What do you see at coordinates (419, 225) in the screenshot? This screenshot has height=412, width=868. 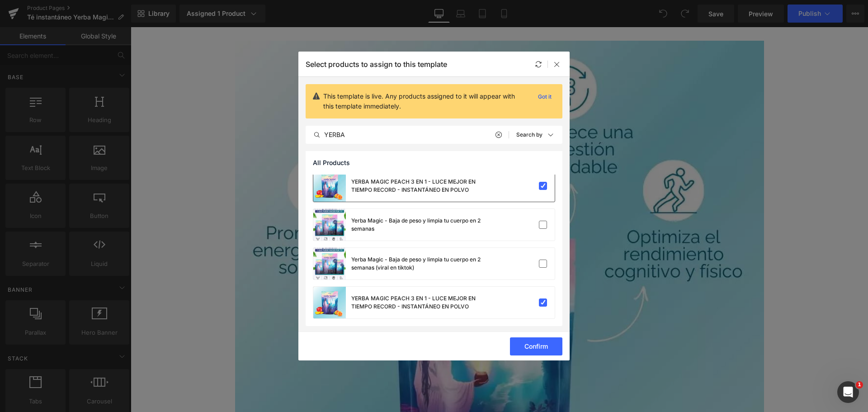 I see `div: Yerba Magic - Baja de peso y limpia tu cuerpo en 2 semanas` at bounding box center [419, 225].